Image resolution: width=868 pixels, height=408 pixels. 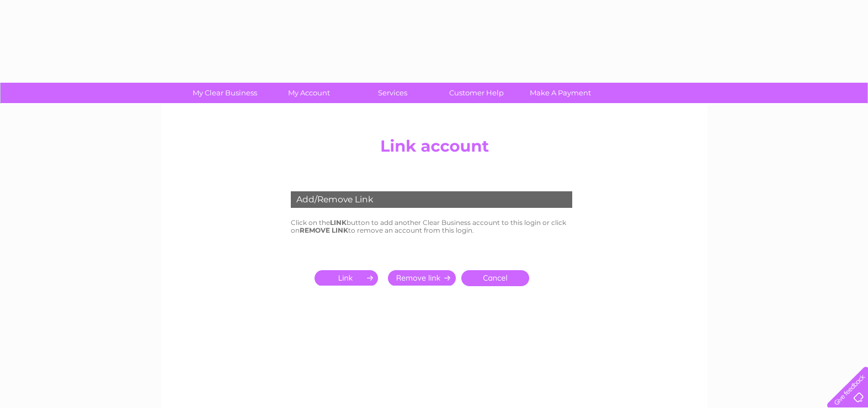 What do you see at coordinates (225, 92) in the screenshot?
I see `a: My Clear Business` at bounding box center [225, 92].